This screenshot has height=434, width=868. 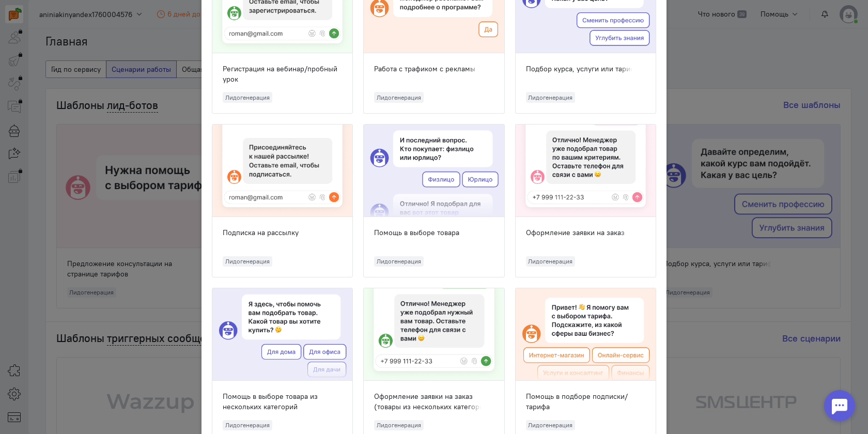 I want to click on div: Помощь в подборе подписки/тарифа, so click(x=585, y=401).